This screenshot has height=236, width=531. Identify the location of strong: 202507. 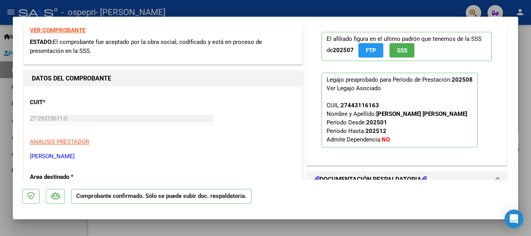
(343, 50).